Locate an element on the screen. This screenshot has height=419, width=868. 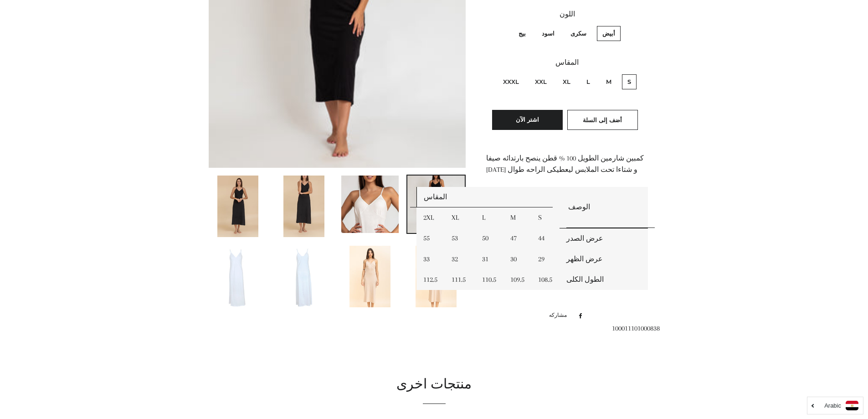
td: 110.5 is located at coordinates (490, 279).